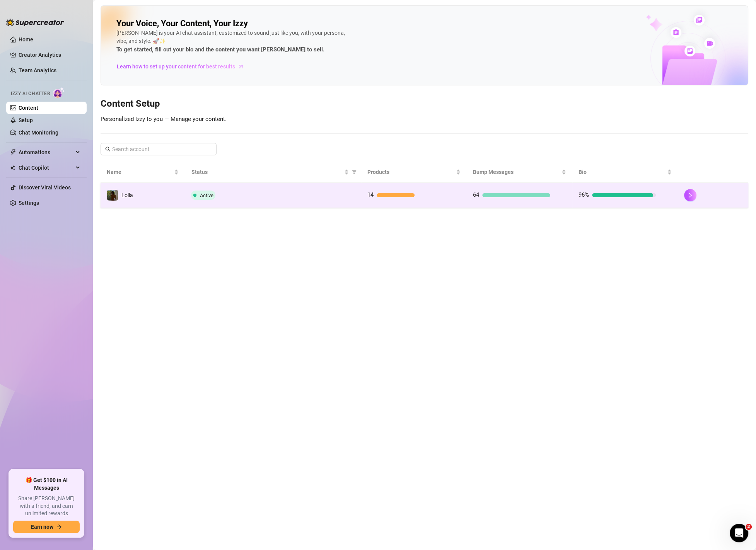 This screenshot has height=550, width=756. Describe the element at coordinates (411, 172) in the screenshot. I see `span: Products` at that location.